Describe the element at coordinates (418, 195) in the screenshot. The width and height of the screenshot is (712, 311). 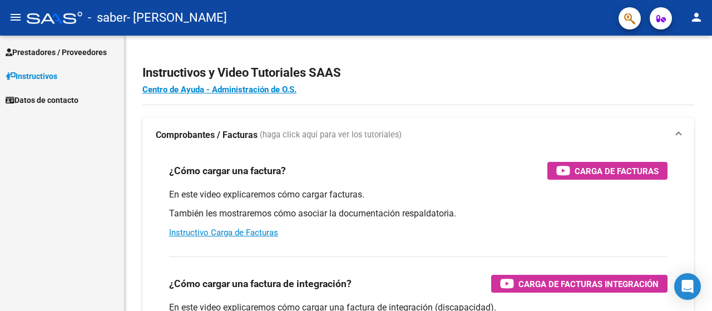
I see `p: En este video explicaremos cómo cargar facturas.` at that location.